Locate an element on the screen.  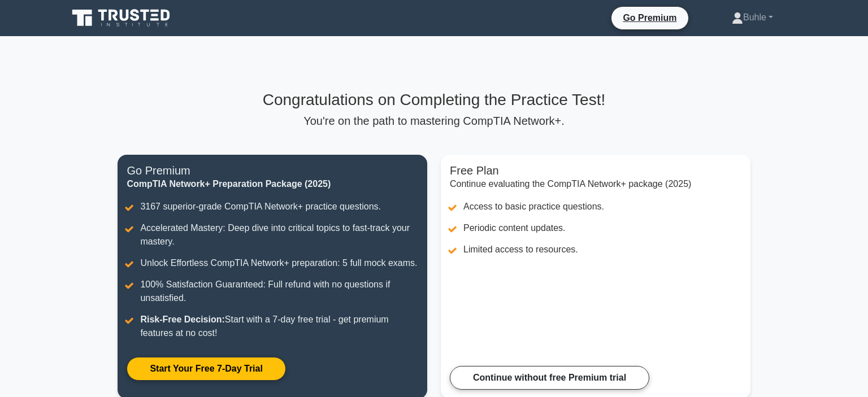
p: You're on the path to mastering CompTIA Network+. is located at coordinates (433, 121).